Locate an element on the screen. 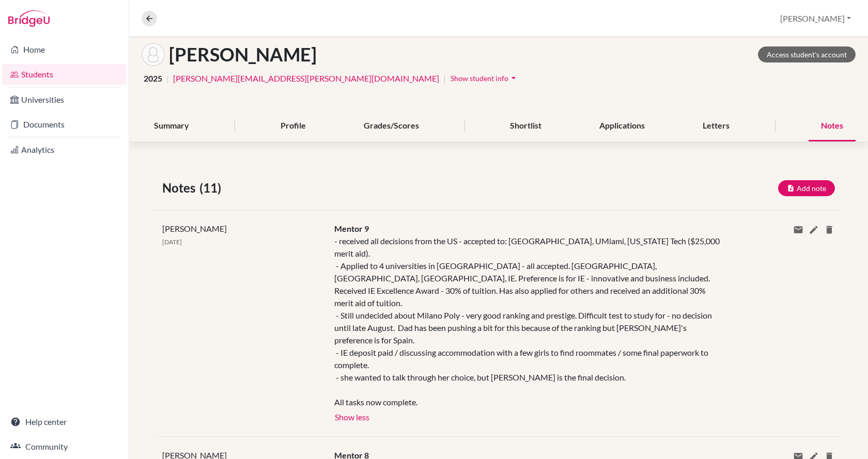  div: Applications is located at coordinates (622, 126).